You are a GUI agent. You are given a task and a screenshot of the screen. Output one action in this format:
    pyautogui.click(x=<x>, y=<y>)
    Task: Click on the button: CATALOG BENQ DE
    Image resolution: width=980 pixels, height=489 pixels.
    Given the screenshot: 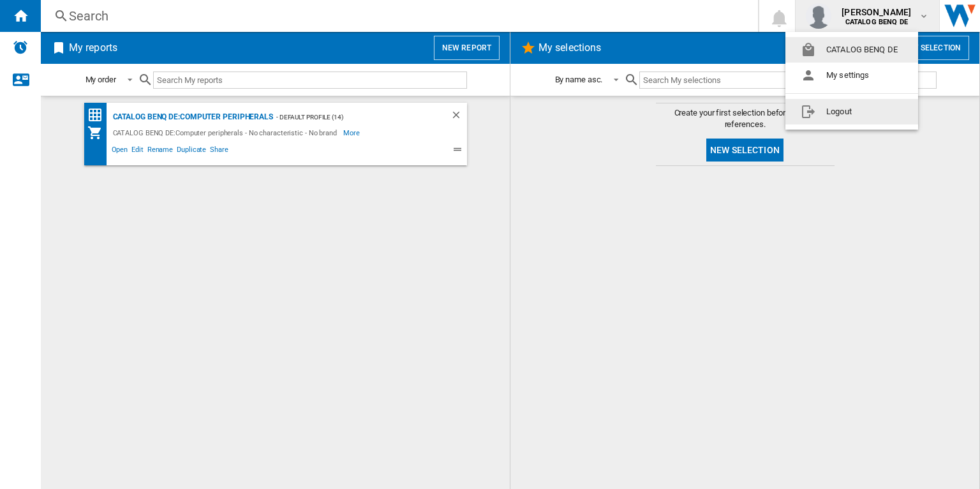 What is the action you would take?
    pyautogui.click(x=852, y=50)
    